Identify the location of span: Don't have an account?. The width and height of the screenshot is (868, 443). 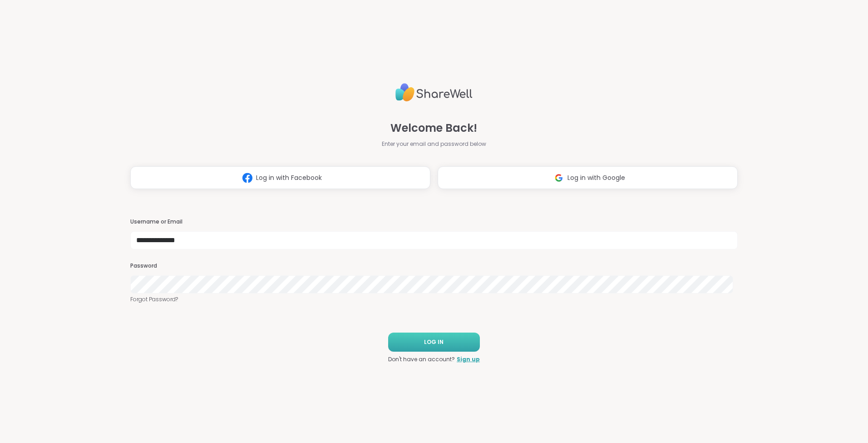
(422, 359).